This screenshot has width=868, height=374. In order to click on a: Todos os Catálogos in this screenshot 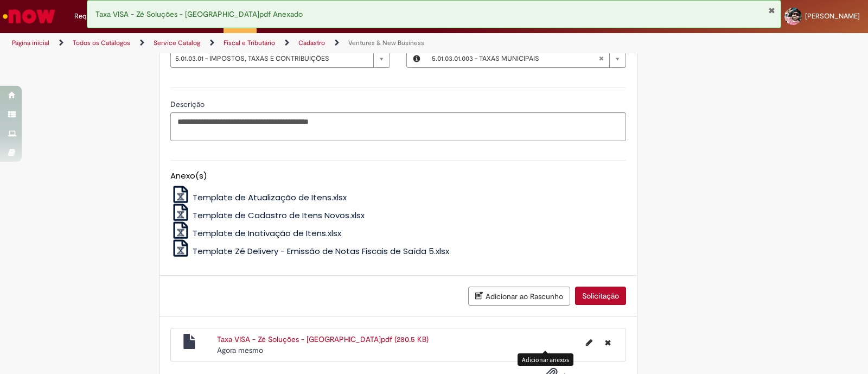, I will do `click(101, 43)`.